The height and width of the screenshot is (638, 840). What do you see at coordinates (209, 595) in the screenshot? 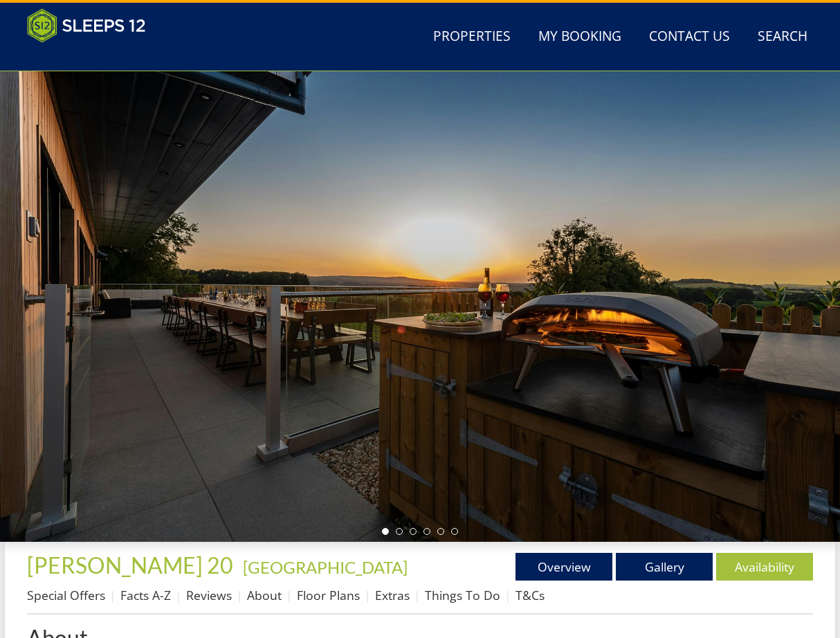
I see `a: Reviews` at bounding box center [209, 595].